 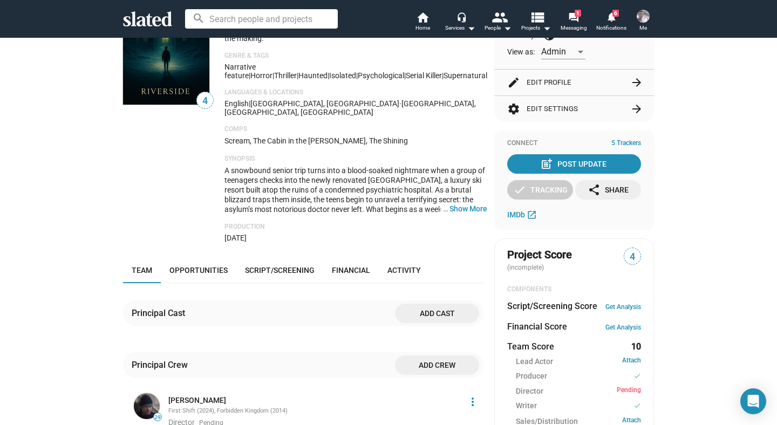 What do you see at coordinates (536, 28) in the screenshot?
I see `span: Projects` at bounding box center [536, 28].